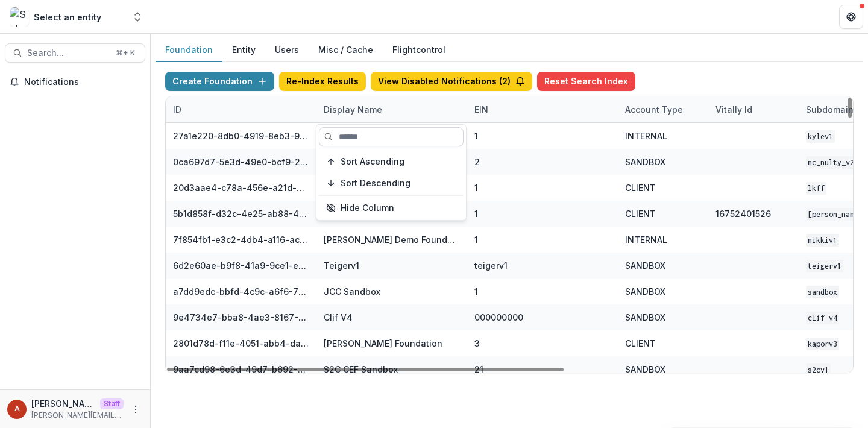 The image size is (868, 428). What do you see at coordinates (360, 369) in the screenshot?
I see `div: S2C CEF Sandbox` at bounding box center [360, 369].